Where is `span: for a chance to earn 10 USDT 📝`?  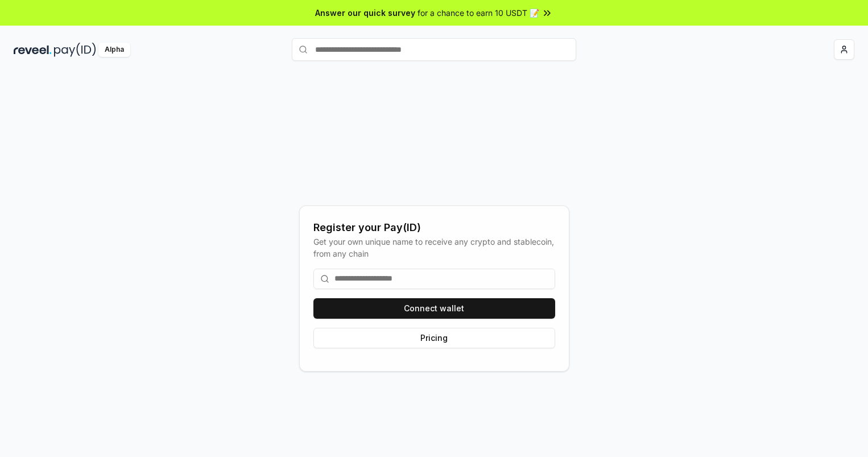
span: for a chance to earn 10 USDT 📝 is located at coordinates (479, 13).